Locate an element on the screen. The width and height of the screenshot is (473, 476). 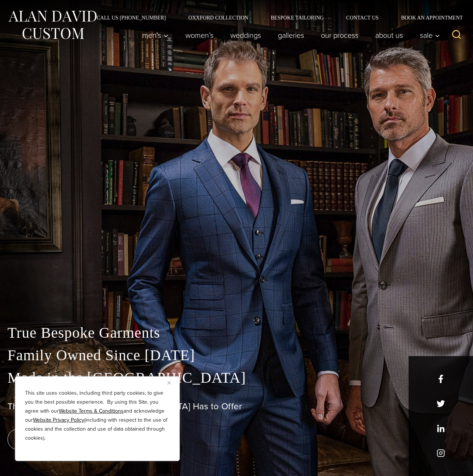
span: Men’s is located at coordinates (155, 35).